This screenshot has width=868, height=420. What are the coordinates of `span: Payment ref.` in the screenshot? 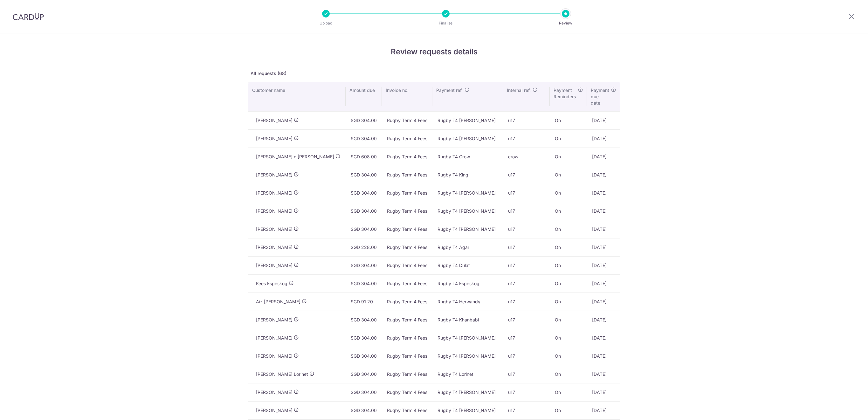 It's located at (449, 90).